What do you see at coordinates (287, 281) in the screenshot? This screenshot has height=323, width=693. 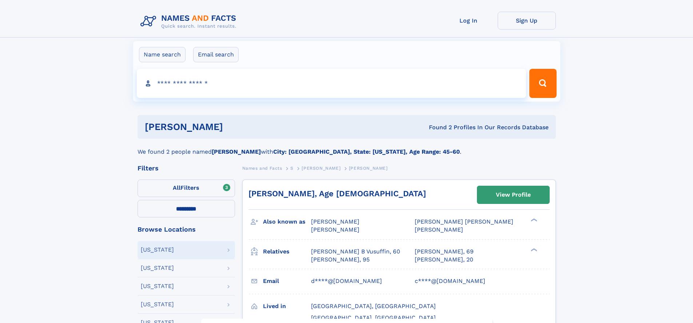 I see `h3: Email` at bounding box center [287, 281].